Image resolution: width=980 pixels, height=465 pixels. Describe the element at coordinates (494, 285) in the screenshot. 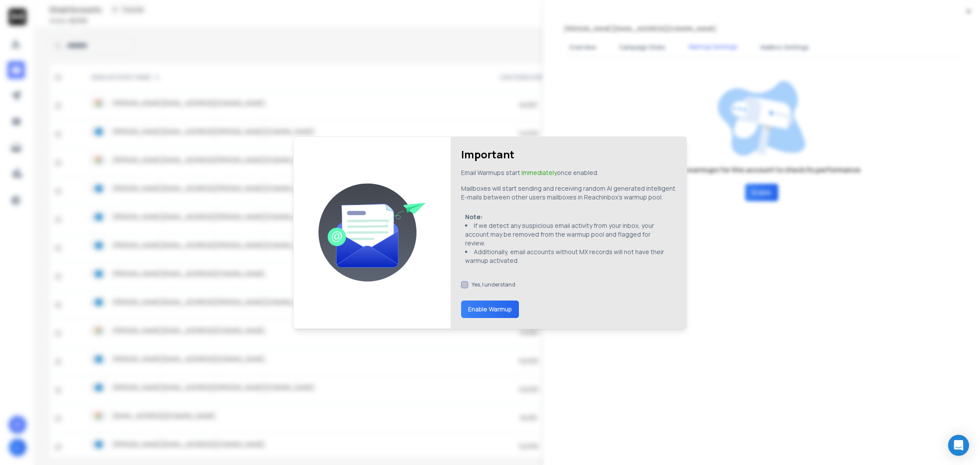

I see `label: Yes, I understand` at that location.